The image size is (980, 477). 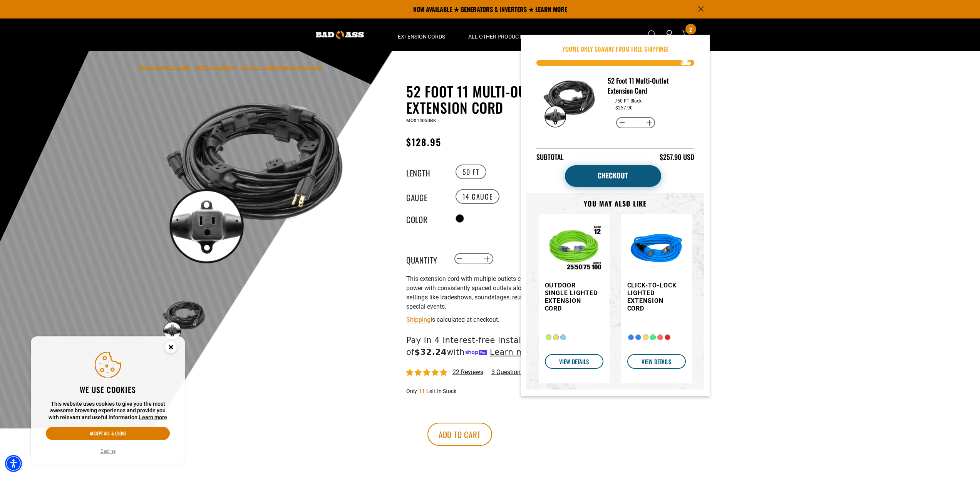 What do you see at coordinates (108, 433) in the screenshot?
I see `button: Accept all & close` at bounding box center [108, 433].